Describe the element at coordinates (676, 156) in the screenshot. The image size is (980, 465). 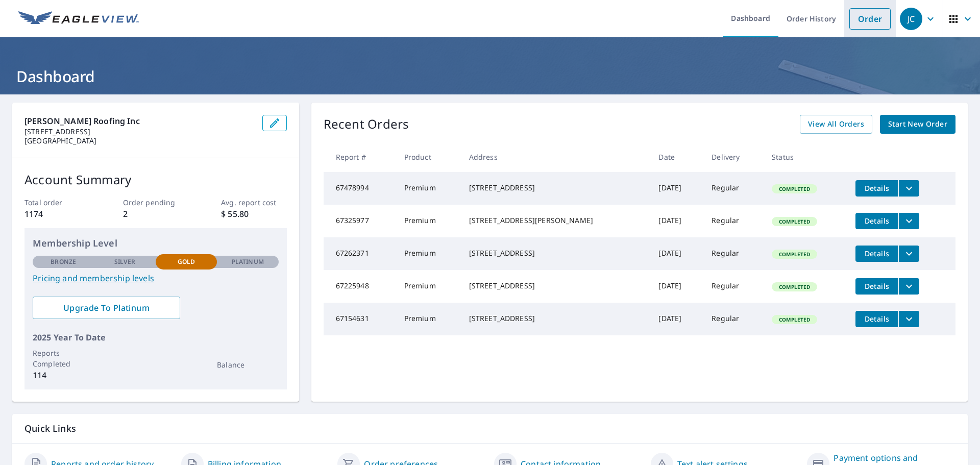
I see `th: Date` at that location.